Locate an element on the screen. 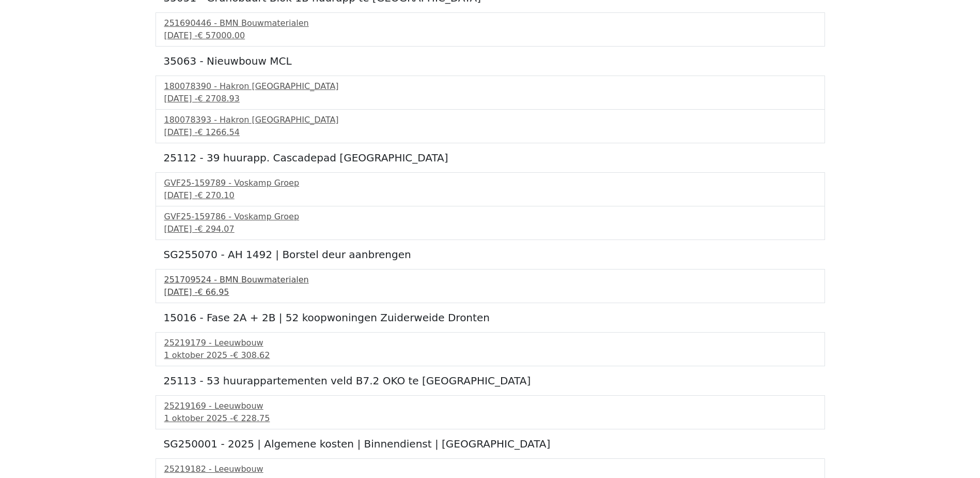  div: 25219169 - Leeuwbouw is located at coordinates (490, 406).